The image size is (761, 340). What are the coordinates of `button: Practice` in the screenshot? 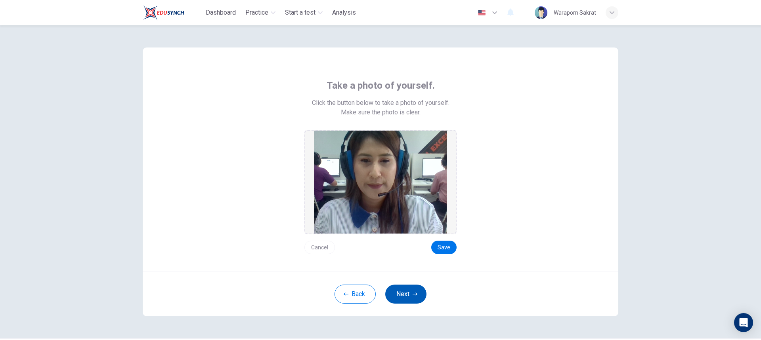 It's located at (260, 13).